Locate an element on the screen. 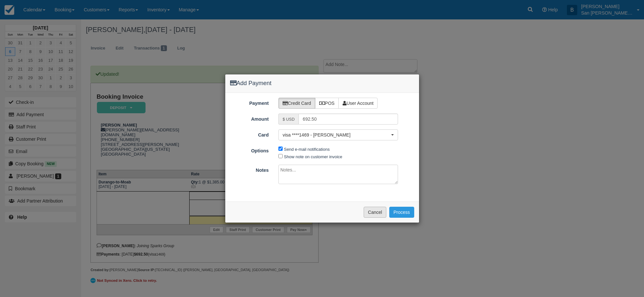 This screenshot has width=644, height=297. button: Cancel is located at coordinates (375, 212).